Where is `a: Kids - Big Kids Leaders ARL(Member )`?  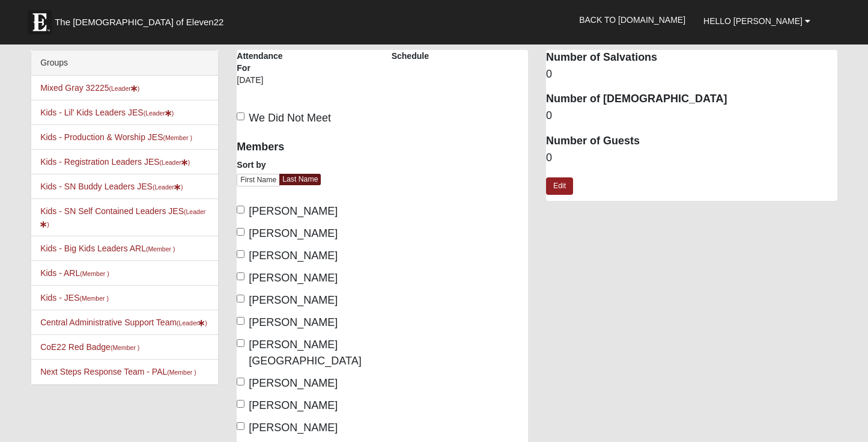 a: Kids - Big Kids Leaders ARL(Member ) is located at coordinates (107, 248).